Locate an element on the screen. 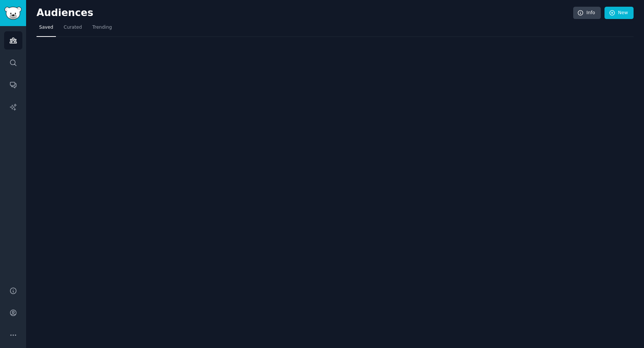 This screenshot has height=348, width=644. a: Trending is located at coordinates (102, 29).